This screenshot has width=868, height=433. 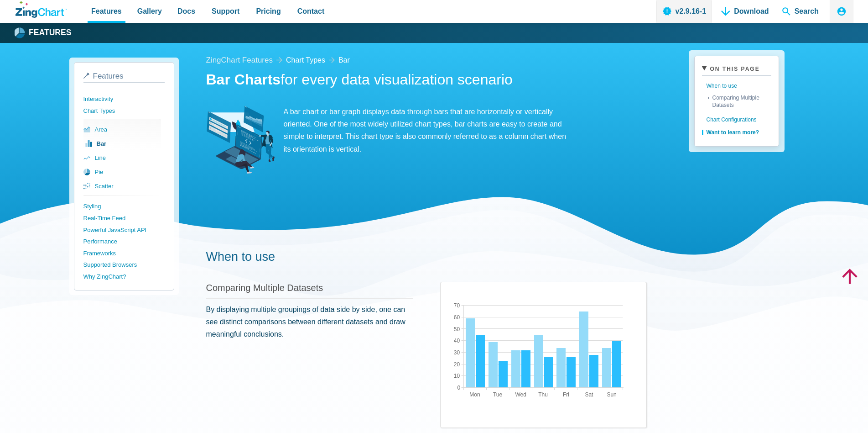 I want to click on a: Want to learn more?, so click(x=737, y=132).